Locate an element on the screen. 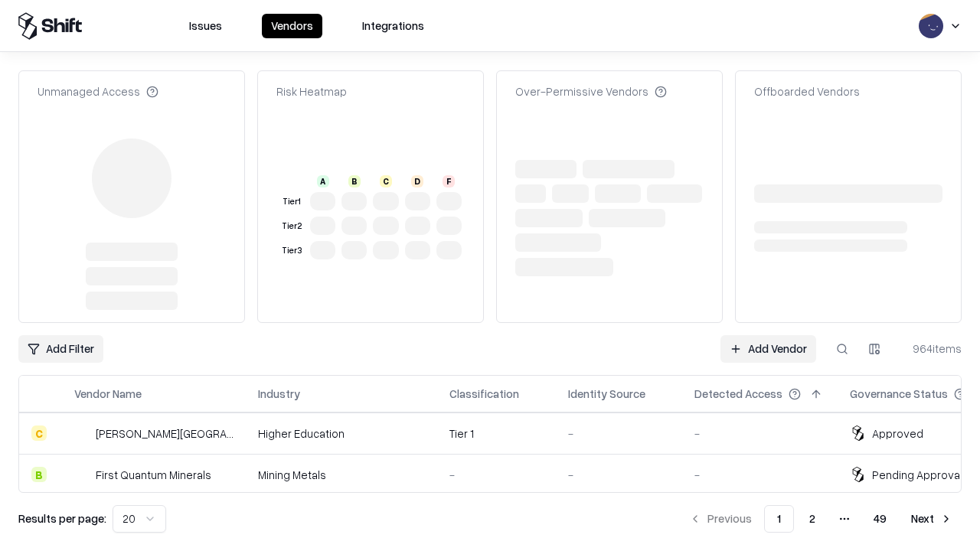  div: Unmanaged Access is located at coordinates (98, 91).